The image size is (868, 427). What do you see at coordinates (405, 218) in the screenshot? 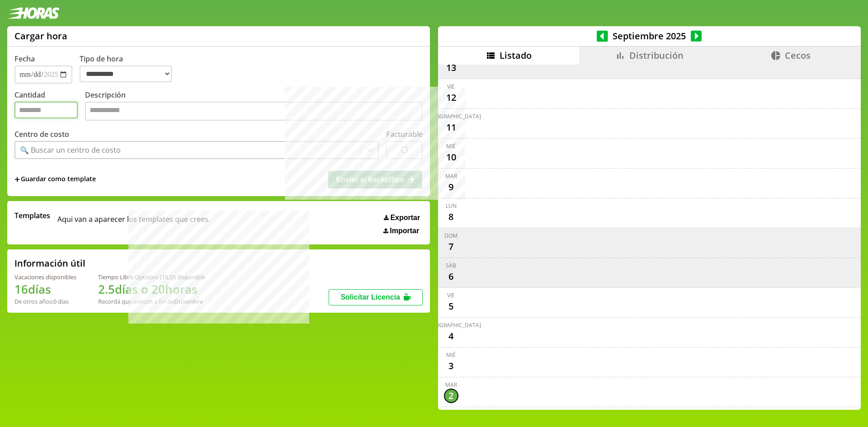
I see `span: Exportar` at bounding box center [405, 218].